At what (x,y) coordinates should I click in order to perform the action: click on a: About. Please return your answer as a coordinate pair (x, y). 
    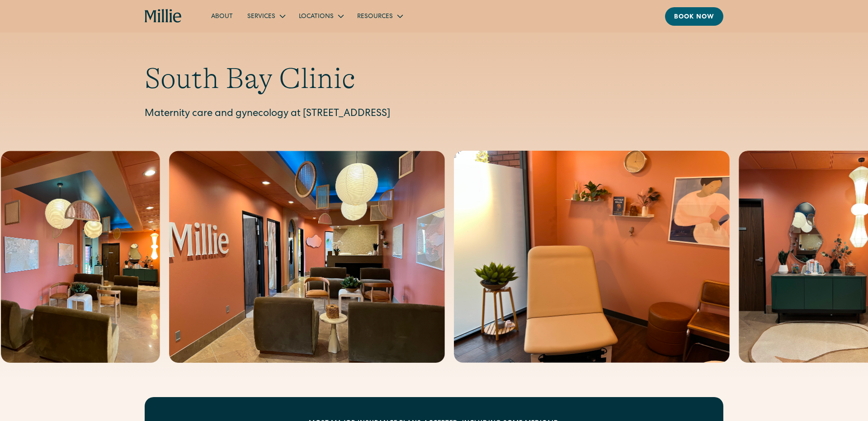
    Looking at the image, I should click on (222, 16).